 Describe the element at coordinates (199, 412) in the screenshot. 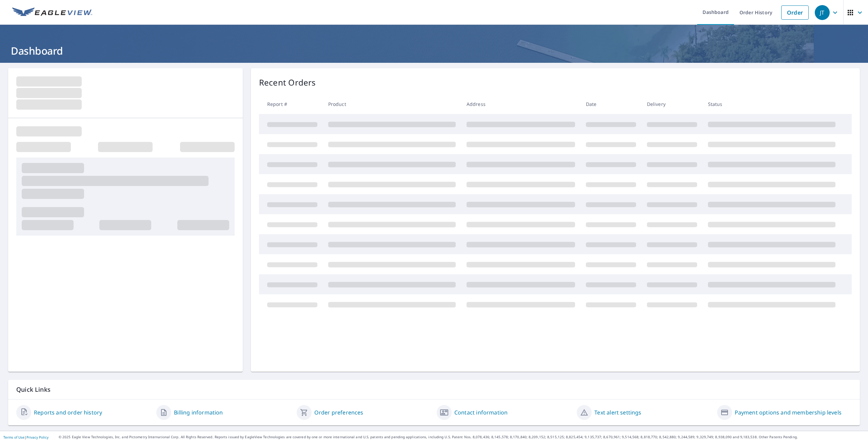

I see `a: Billing information` at that location.